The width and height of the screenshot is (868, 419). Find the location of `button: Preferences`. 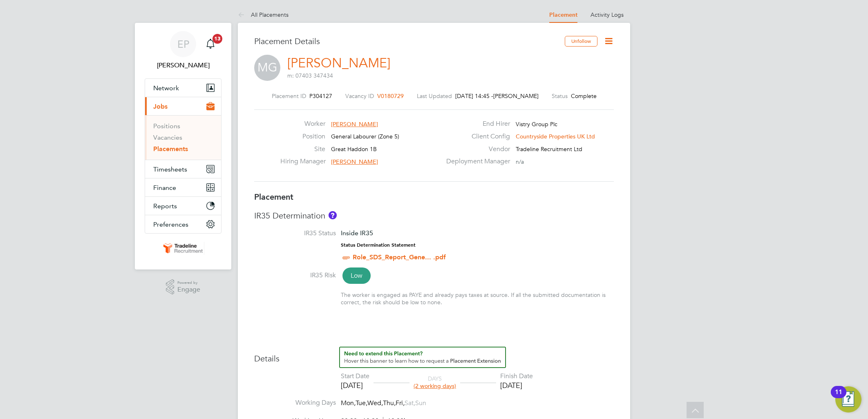

button: Preferences is located at coordinates (183, 224).